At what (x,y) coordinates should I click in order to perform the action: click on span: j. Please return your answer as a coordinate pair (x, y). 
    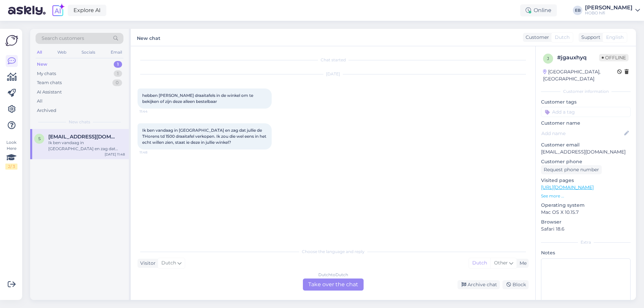
    Looking at the image, I should click on (548, 59).